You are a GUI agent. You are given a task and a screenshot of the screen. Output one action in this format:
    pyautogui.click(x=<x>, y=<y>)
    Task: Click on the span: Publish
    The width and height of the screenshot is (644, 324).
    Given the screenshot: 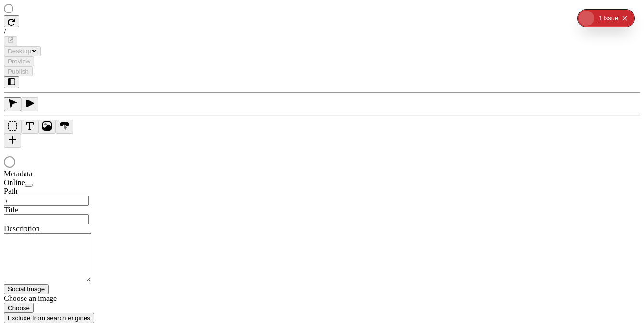 What is the action you would take?
    pyautogui.click(x=18, y=71)
    